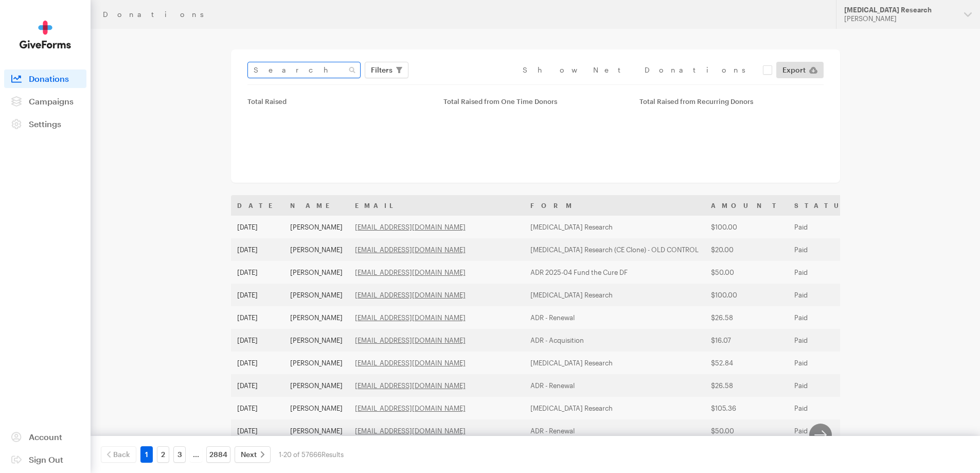 This screenshot has height=473, width=980. I want to click on td: $52.84, so click(747, 363).